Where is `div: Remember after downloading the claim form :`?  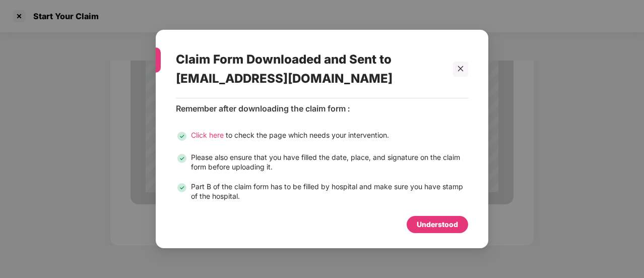 div: Remember after downloading the claim form : is located at coordinates (322, 108).